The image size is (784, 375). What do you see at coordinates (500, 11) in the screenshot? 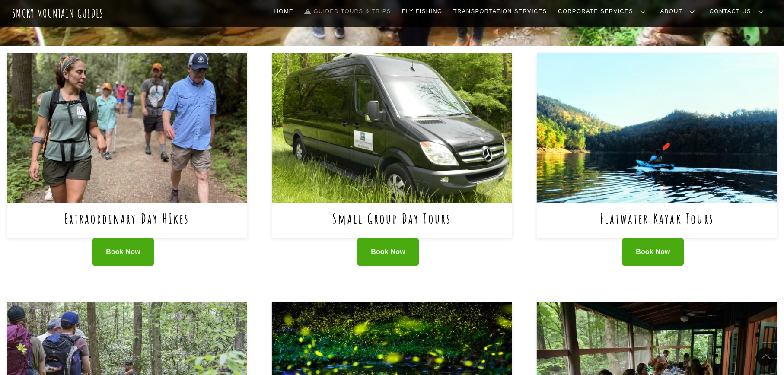
I see `a: Transportation Services` at bounding box center [500, 11].